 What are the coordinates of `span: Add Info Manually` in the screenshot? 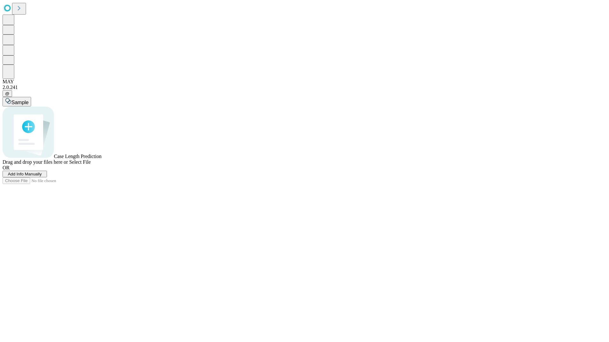 It's located at (25, 174).